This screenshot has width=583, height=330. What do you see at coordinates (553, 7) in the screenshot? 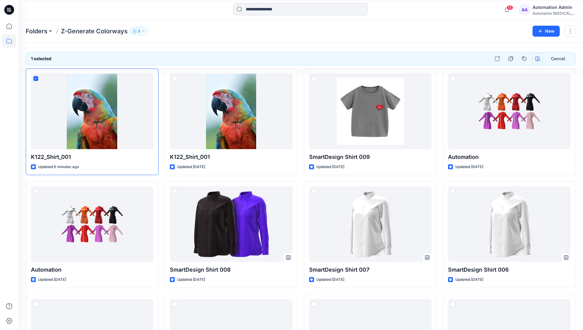
I see `div: Automation Admin` at bounding box center [553, 7].